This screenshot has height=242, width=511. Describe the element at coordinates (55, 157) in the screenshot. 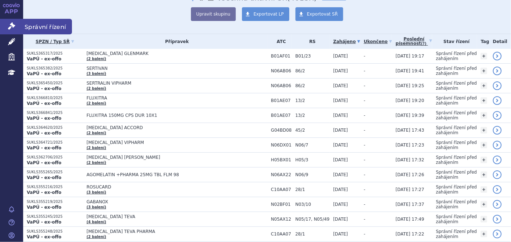

I see `p: SUKLS362706/2025` at that location.